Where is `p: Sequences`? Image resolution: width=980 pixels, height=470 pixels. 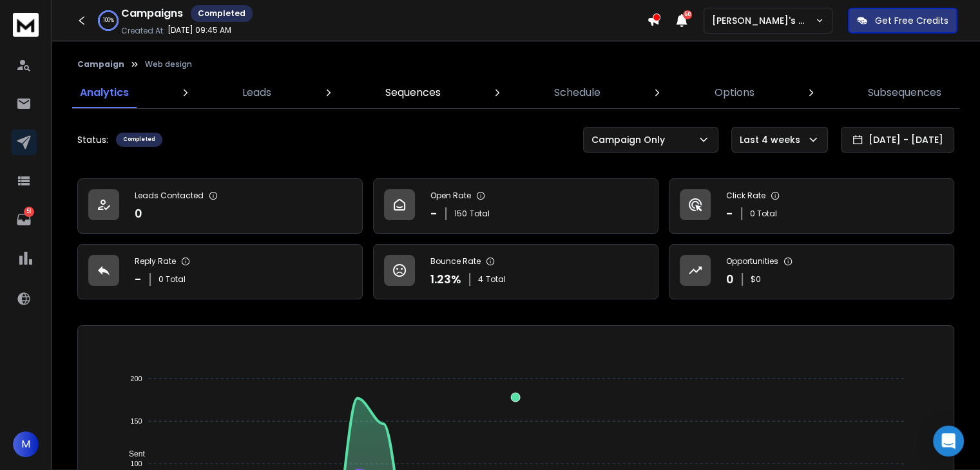
p: Sequences is located at coordinates (413, 93).